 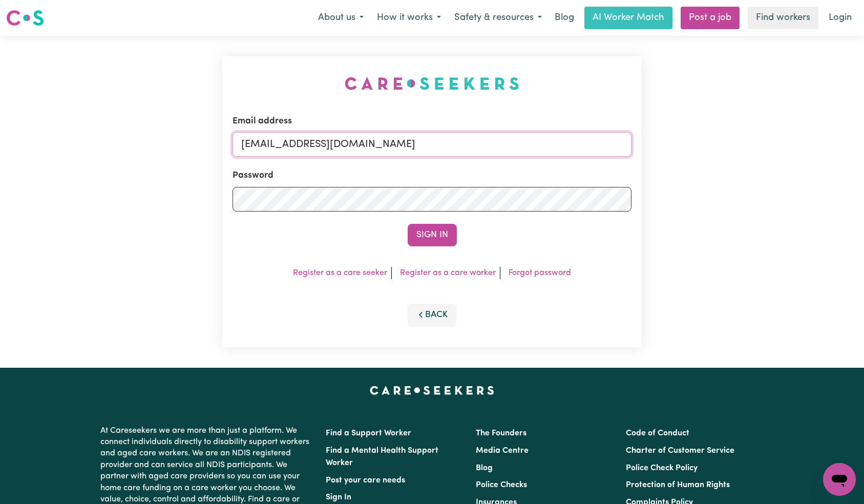 I want to click on a: Protection of Human Rights, so click(x=677, y=485).